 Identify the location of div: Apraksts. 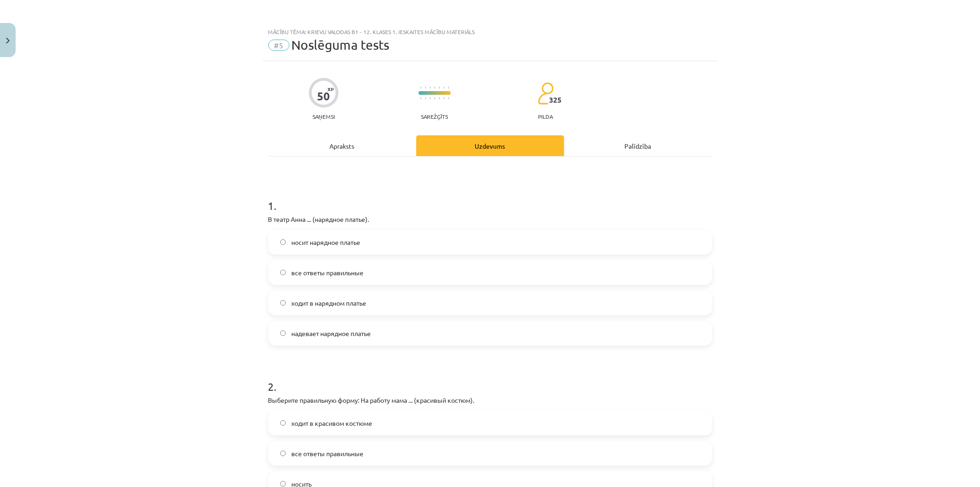
(342, 145).